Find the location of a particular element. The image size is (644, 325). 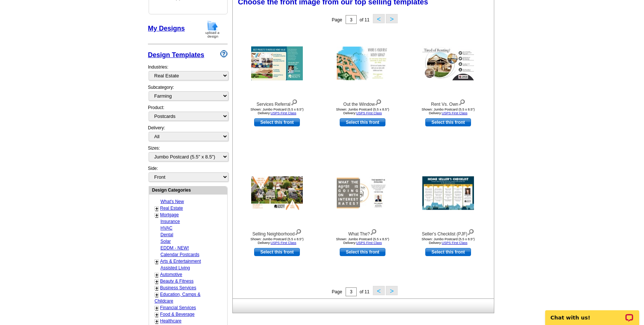

a: Automotive is located at coordinates (171, 274).